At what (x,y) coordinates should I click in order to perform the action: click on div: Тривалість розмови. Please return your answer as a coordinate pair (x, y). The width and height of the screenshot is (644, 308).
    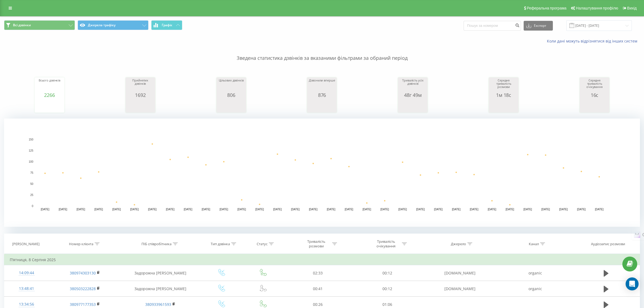
    Looking at the image, I should click on (316, 244).